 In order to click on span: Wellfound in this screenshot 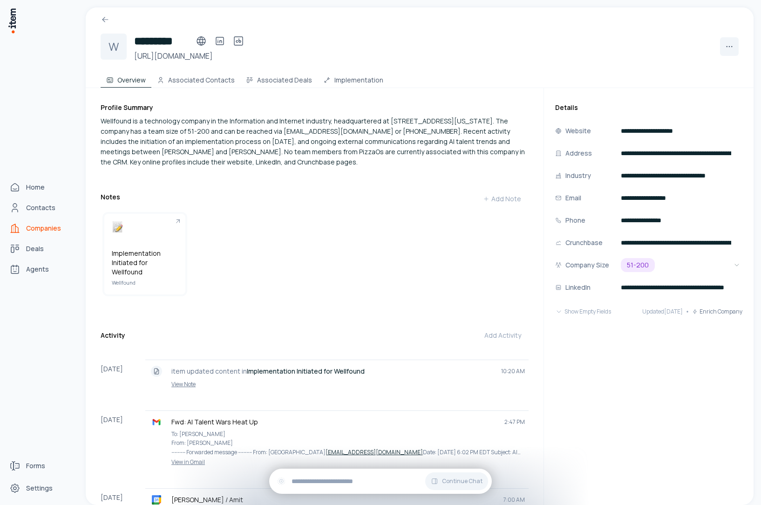, I will do `click(145, 283)`.